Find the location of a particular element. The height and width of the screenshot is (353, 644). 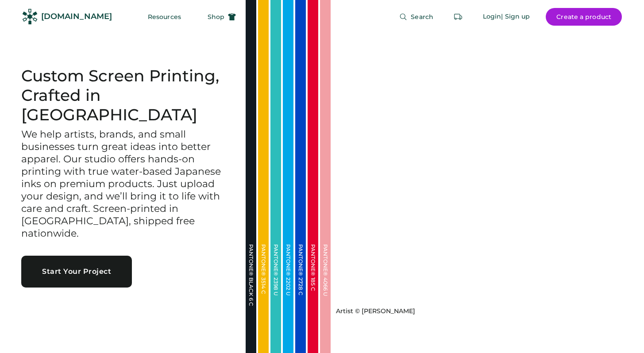

div: PANTONE® 2202 U is located at coordinates (288, 288).